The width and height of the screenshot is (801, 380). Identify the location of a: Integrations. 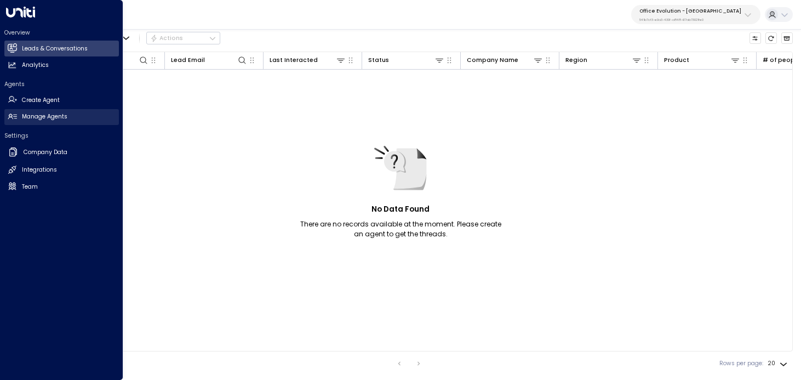
(61, 170).